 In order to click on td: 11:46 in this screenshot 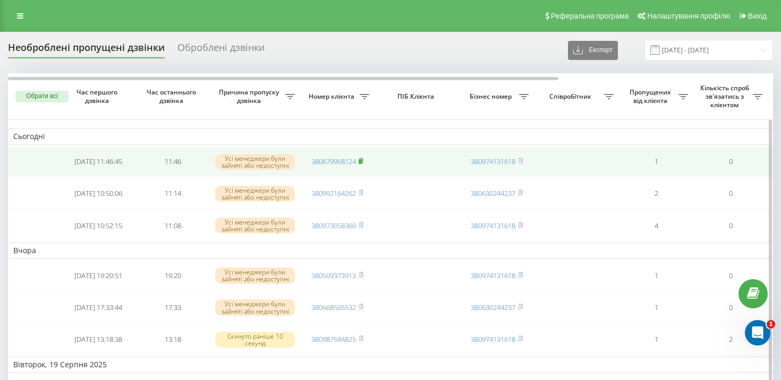, I will do `click(173, 162)`.